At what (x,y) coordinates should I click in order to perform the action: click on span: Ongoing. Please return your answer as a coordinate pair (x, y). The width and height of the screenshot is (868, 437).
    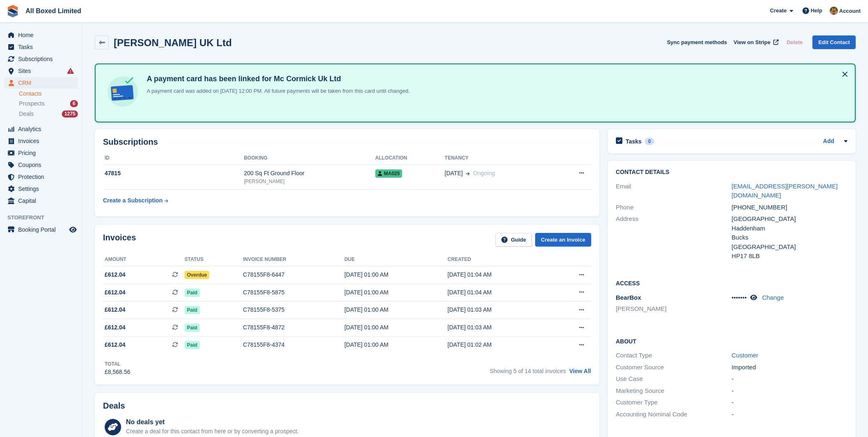
    Looking at the image, I should click on (484, 173).